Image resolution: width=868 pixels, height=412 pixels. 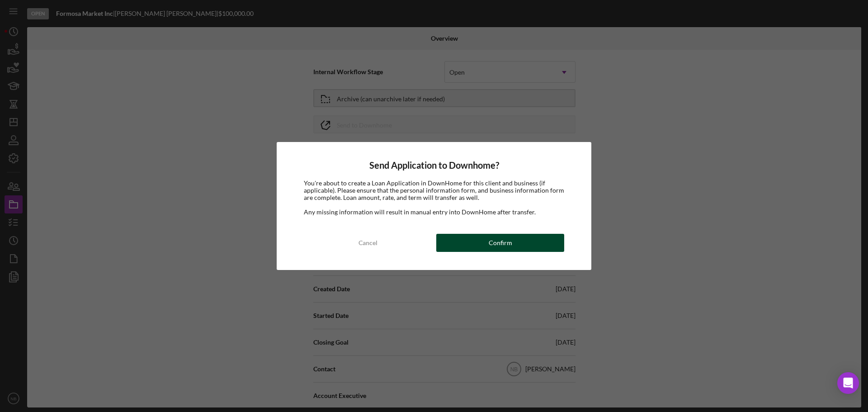 I want to click on button: Confirm, so click(x=500, y=243).